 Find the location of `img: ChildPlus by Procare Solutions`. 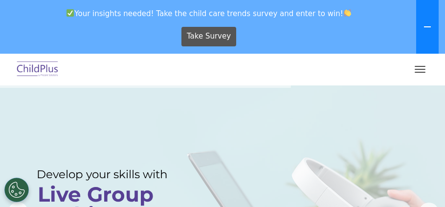

img: ChildPlus by Procare Solutions is located at coordinates (38, 69).